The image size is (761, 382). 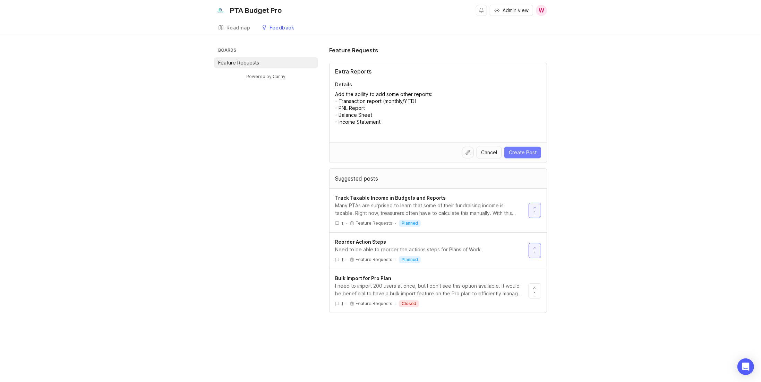 What do you see at coordinates (278, 28) in the screenshot?
I see `a: Feedback` at bounding box center [278, 28].